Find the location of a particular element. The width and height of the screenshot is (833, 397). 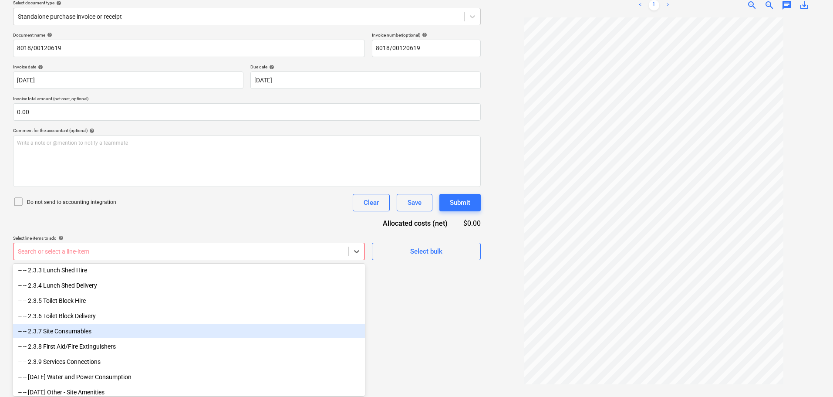

input: Invoice number is located at coordinates (426, 48).